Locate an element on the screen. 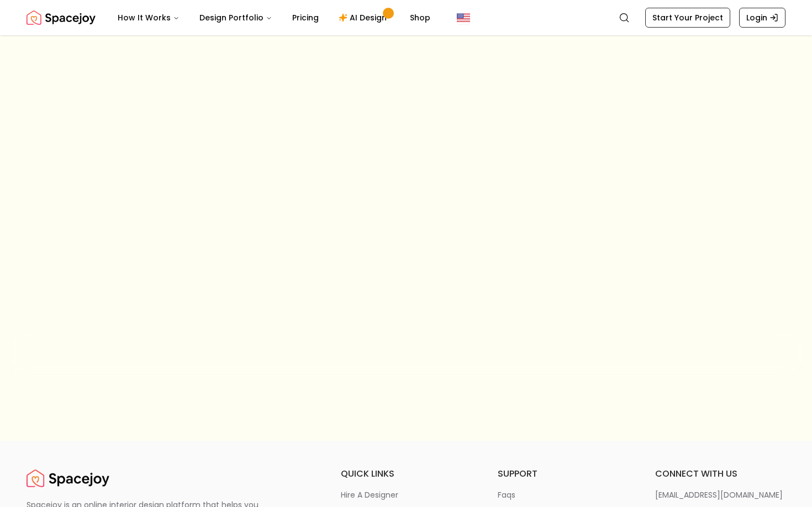  nav: Main is located at coordinates (274, 17).